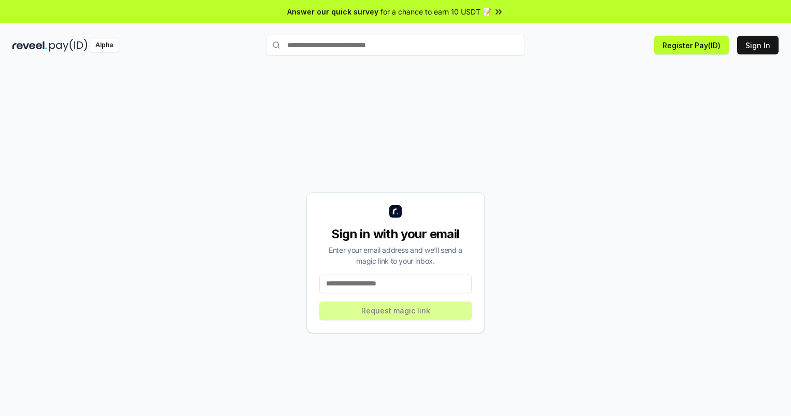 The image size is (791, 416). I want to click on div: Sign in with your email, so click(396, 234).